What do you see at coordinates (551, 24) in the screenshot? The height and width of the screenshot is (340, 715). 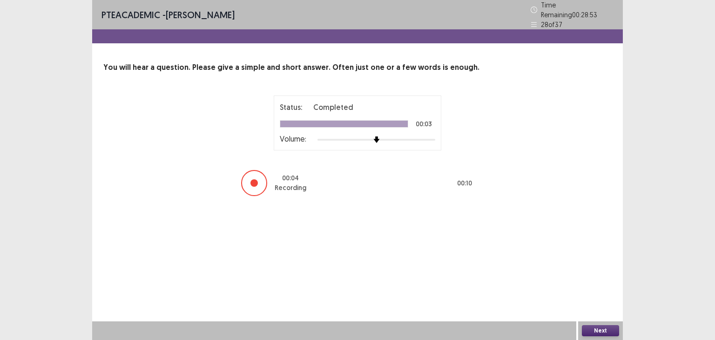 I see `p: 28 of 37` at bounding box center [551, 24].